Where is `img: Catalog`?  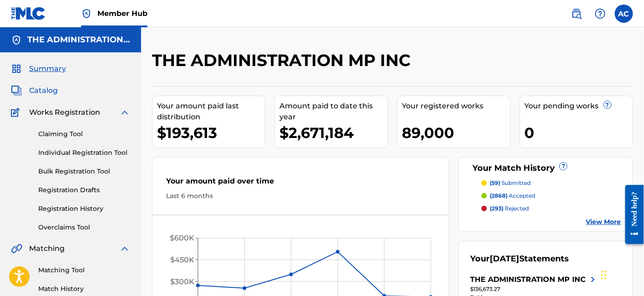
img: Catalog is located at coordinates (16, 91).